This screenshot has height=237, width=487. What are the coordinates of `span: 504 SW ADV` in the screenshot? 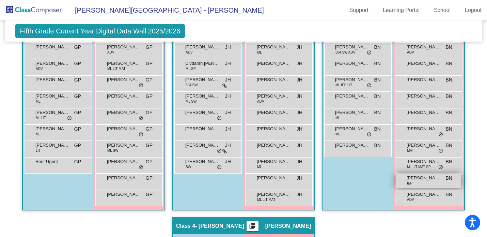 It's located at (345, 52).